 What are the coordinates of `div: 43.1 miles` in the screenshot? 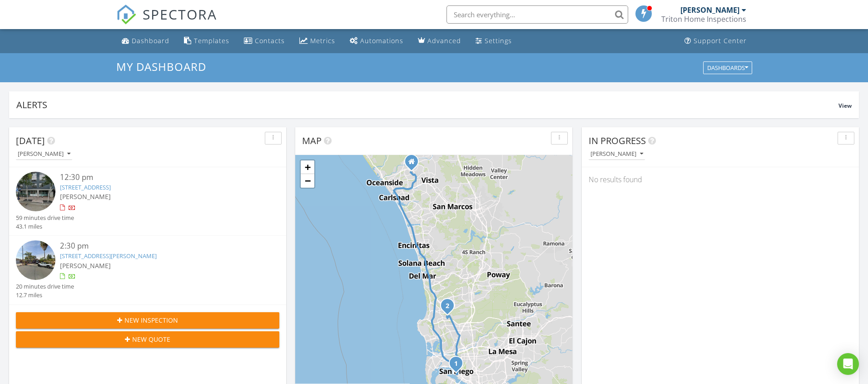 It's located at (45, 226).